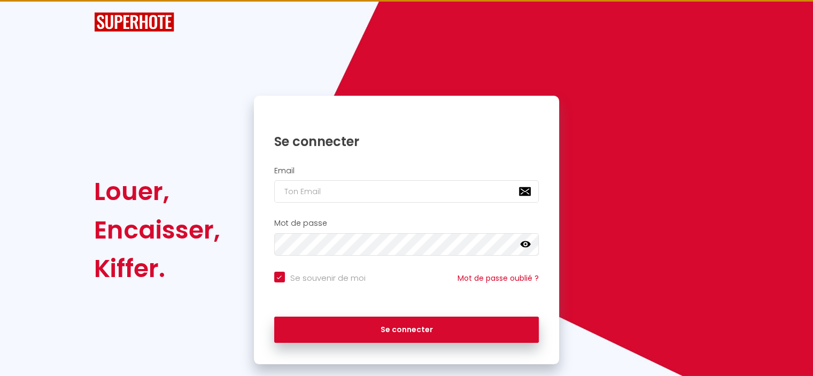  What do you see at coordinates (407, 141) in the screenshot?
I see `h1: Se connecter` at bounding box center [407, 141].